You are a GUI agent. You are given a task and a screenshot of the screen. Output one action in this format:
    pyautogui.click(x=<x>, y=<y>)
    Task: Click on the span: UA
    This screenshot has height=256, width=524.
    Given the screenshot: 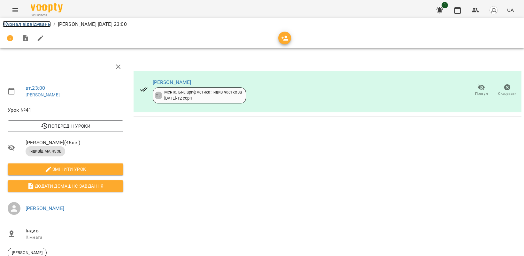 What is the action you would take?
    pyautogui.click(x=510, y=10)
    